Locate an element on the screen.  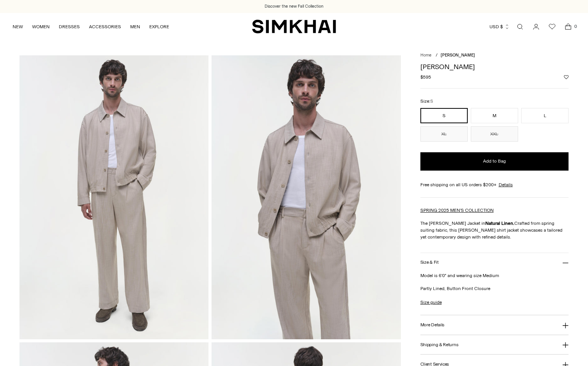
button: Add to Wishlist is located at coordinates (566, 77).